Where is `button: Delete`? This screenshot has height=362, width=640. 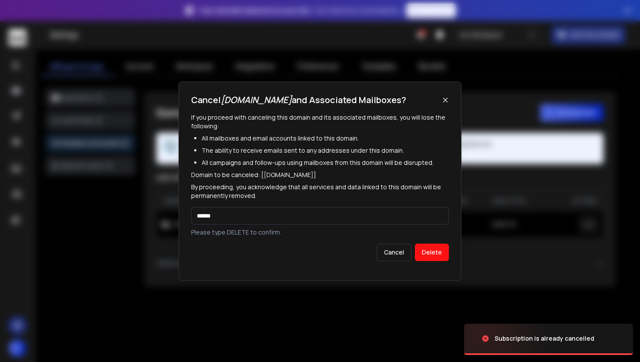 button: Delete is located at coordinates (432, 252).